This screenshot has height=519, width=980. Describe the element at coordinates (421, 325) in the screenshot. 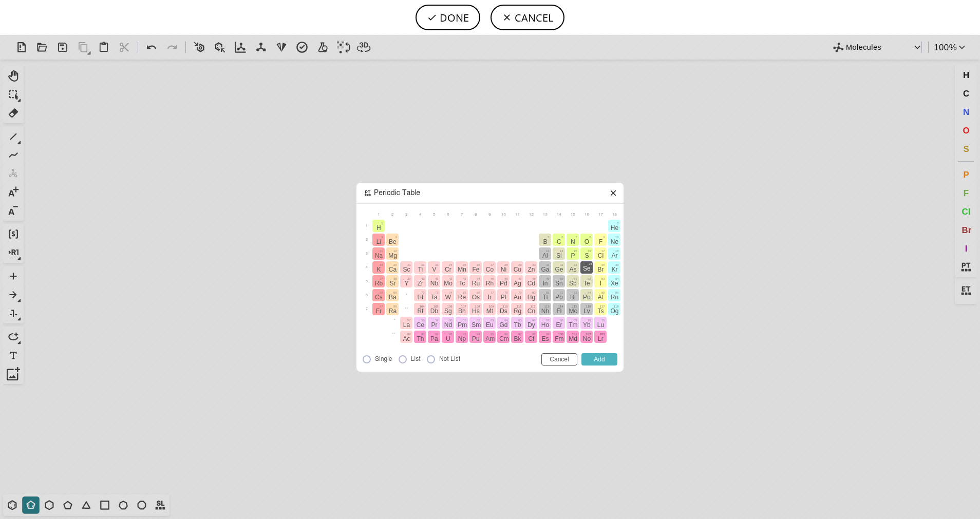

I see `span: Ce` at that location.